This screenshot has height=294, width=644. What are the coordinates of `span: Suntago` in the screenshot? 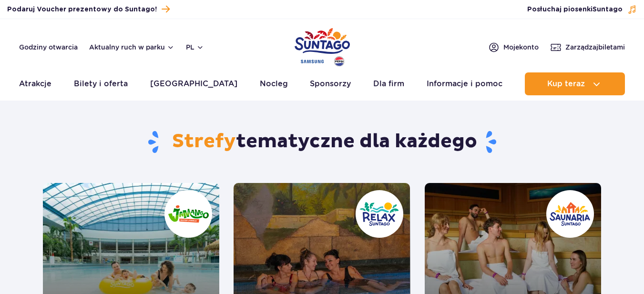 It's located at (607, 9).